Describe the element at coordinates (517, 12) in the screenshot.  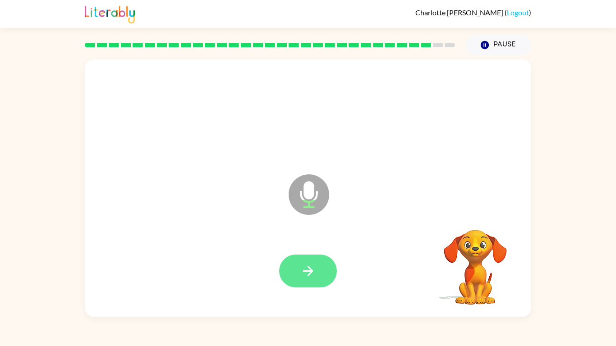
I see `a: Logout` at that location.